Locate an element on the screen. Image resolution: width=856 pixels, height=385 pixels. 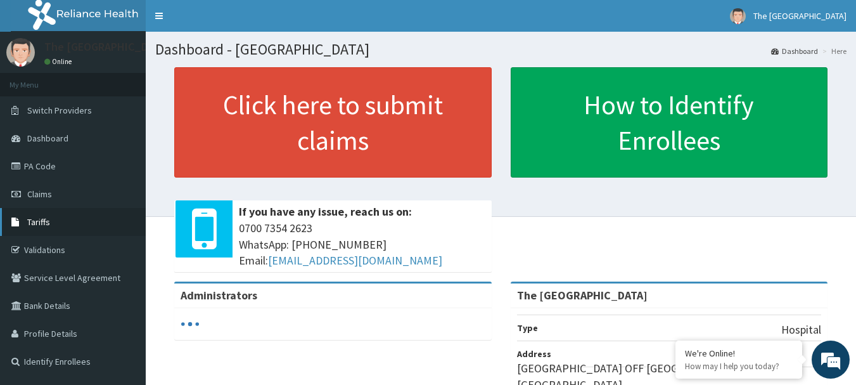
b: Address is located at coordinates (534, 354).